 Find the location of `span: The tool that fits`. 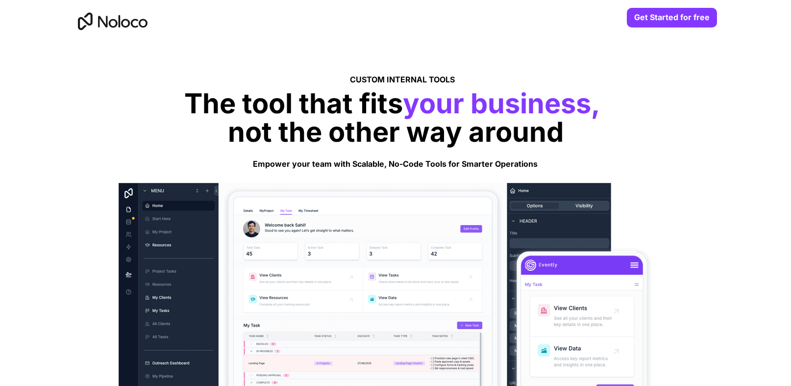

span: The tool that fits is located at coordinates (294, 103).